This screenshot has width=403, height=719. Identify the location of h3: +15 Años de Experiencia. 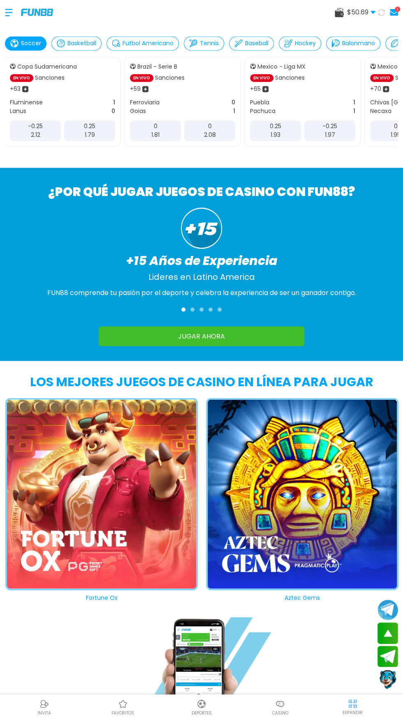
(201, 260).